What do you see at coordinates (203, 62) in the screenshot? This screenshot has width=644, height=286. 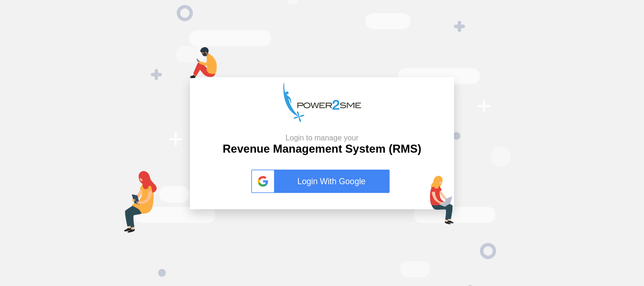 I see `img: mob-login.png` at bounding box center [203, 62].